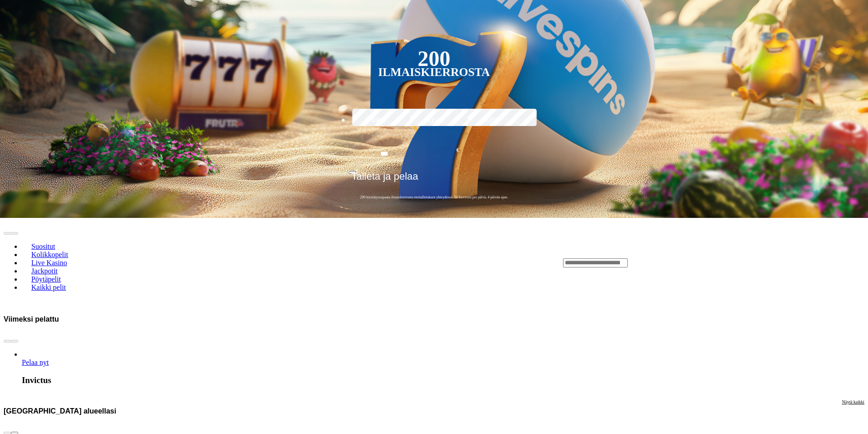  Describe the element at coordinates (49, 286) in the screenshot. I see `a: Kaikki pelit` at that location.